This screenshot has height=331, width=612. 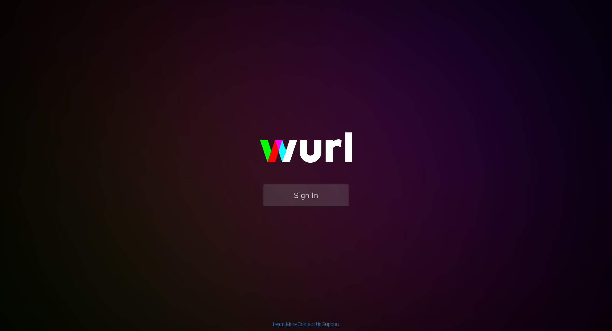 What do you see at coordinates (285, 324) in the screenshot?
I see `a: Learn More` at bounding box center [285, 324].